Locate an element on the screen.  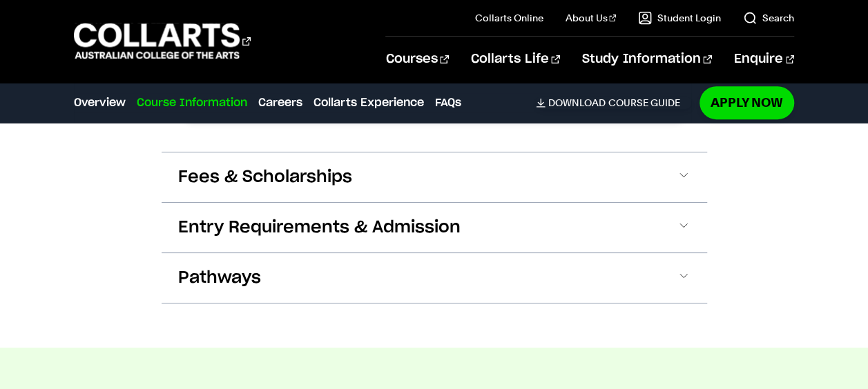
a: Overview is located at coordinates (99, 103).